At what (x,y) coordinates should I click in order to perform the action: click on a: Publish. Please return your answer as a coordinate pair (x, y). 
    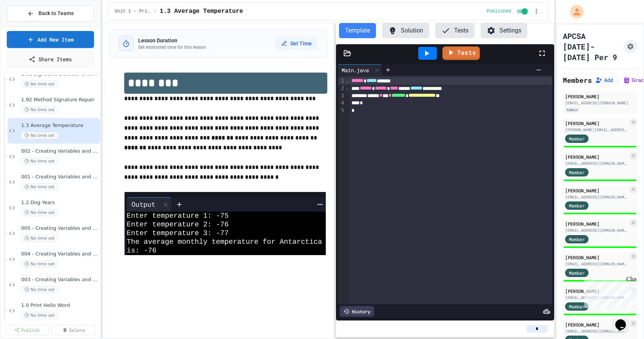
    Looking at the image, I should click on (27, 330).